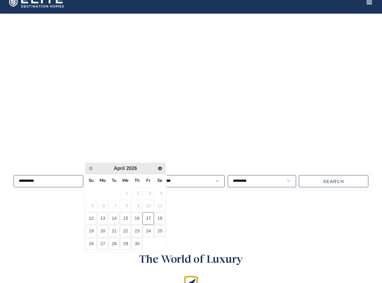 Image resolution: width=382 pixels, height=283 pixels. What do you see at coordinates (148, 181) in the screenshot?
I see `span: Friday` at bounding box center [148, 181].